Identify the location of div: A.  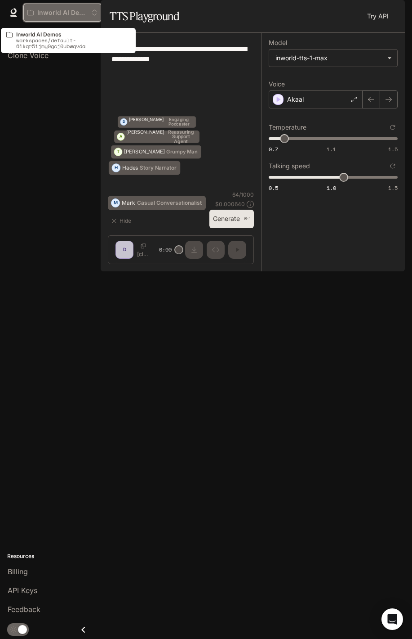
(121, 137).